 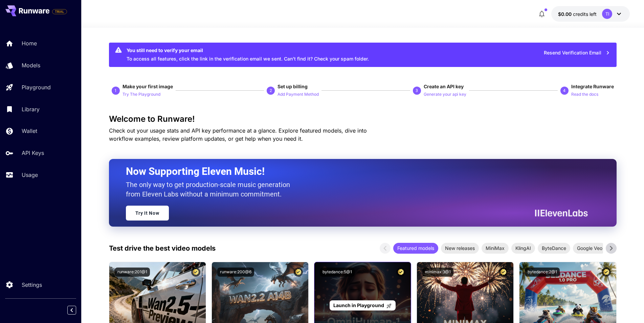 I want to click on h3: Welcome to Runware!, so click(x=363, y=119).